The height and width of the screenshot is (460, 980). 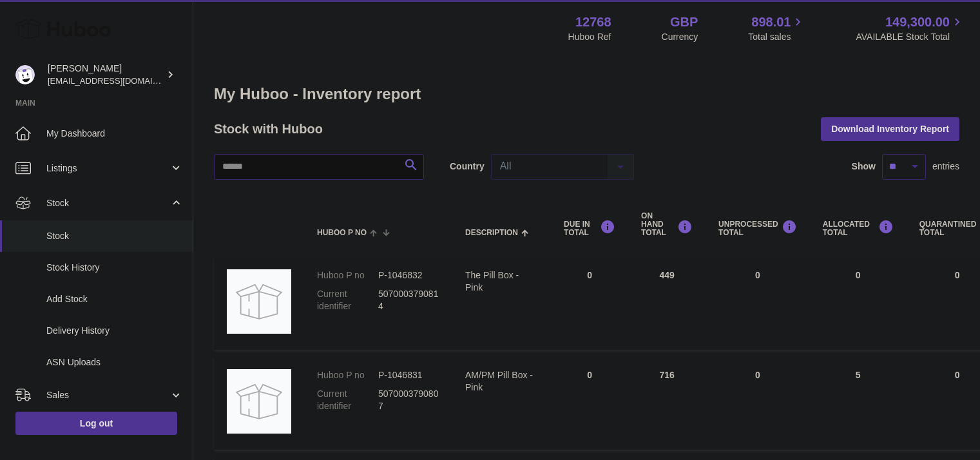 I want to click on div: AM/PM Pill Box - Pink, so click(x=501, y=381).